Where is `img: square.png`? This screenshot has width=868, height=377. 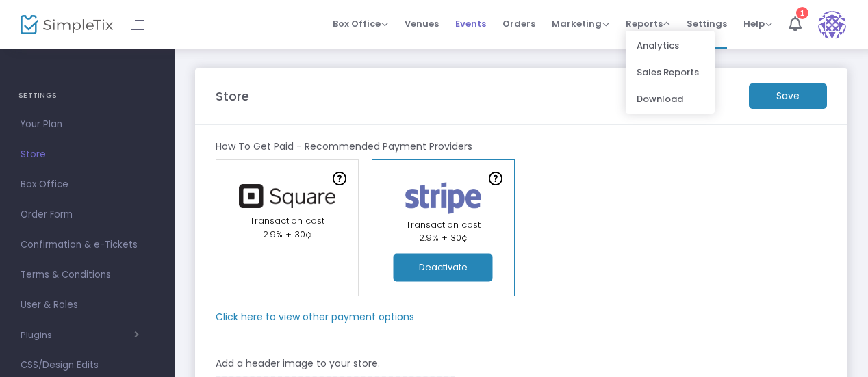
img: square.png is located at coordinates (287, 196).